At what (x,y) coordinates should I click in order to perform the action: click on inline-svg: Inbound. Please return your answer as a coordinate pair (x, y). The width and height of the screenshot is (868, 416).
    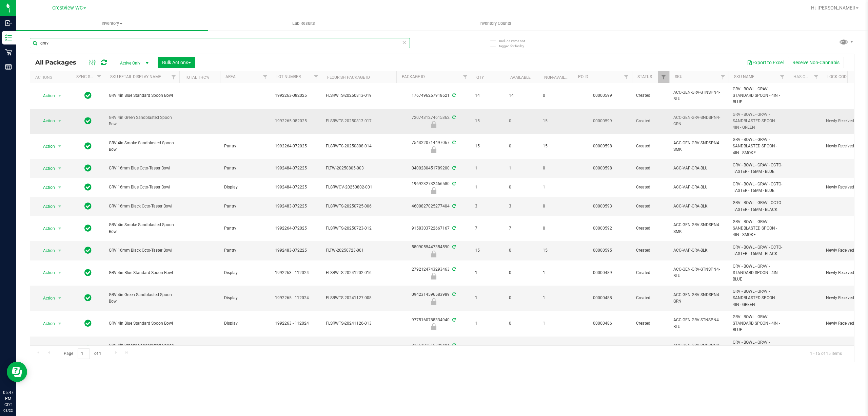
    Looking at the image, I should click on (8, 23).